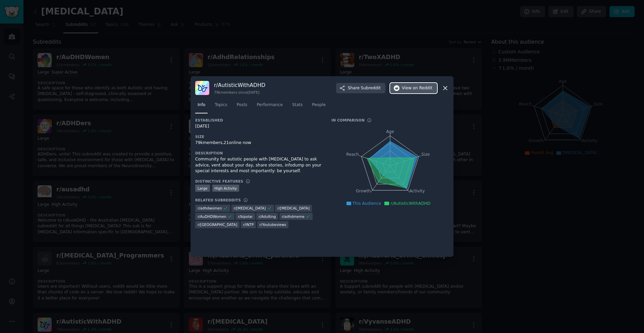 The image size is (644, 333). I want to click on button: ShareSubreddit, so click(360, 88).